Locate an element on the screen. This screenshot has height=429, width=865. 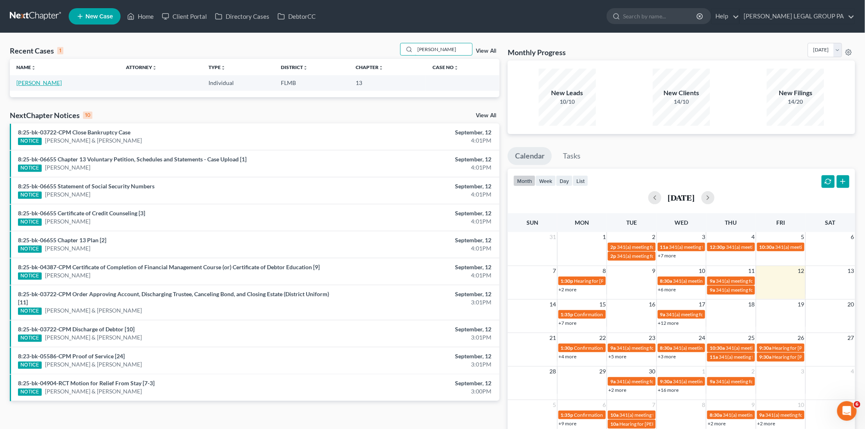
a: +12 more is located at coordinates (668, 323).